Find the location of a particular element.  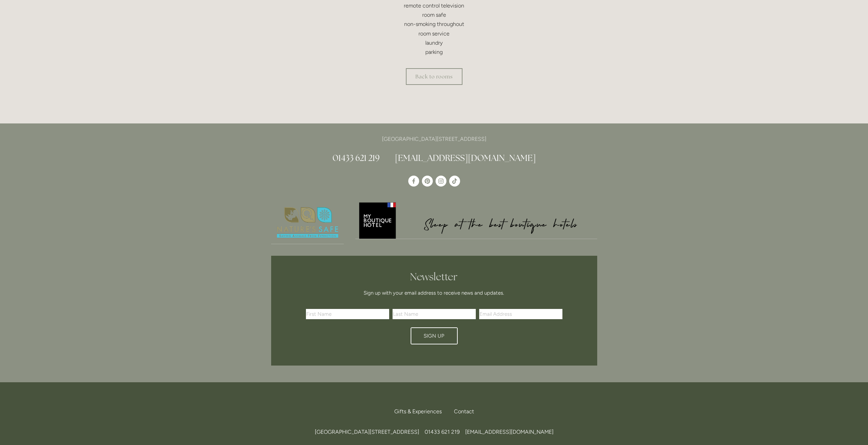

img: Nature's Safe - Logo is located at coordinates (308, 222).